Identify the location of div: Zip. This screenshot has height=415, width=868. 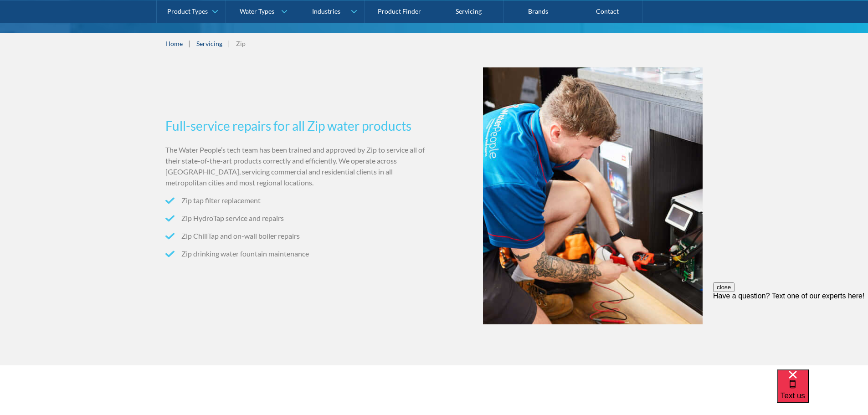
(240, 44).